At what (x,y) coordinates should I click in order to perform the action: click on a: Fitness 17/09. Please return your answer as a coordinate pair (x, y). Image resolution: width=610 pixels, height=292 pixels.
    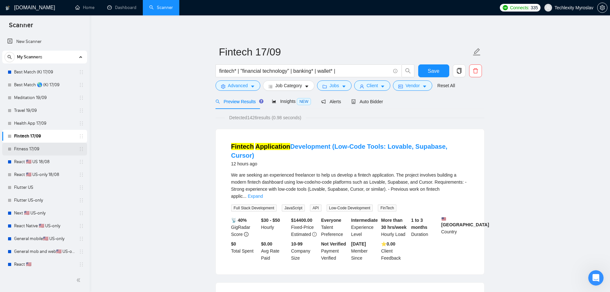
    Looking at the image, I should click on (45, 149).